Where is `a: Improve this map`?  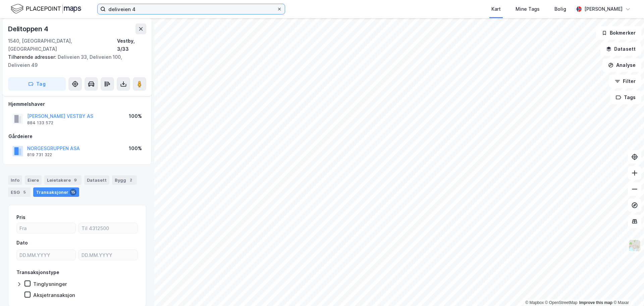 a: Improve this map is located at coordinates (596, 302).